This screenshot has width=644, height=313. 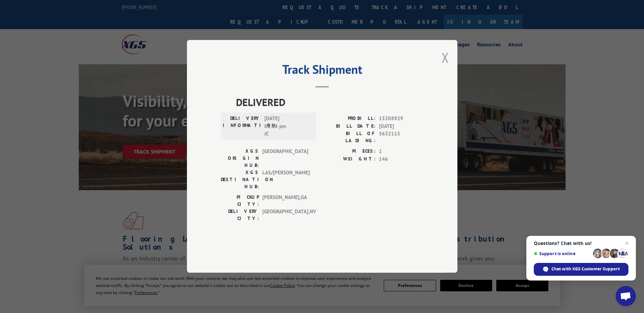 What do you see at coordinates (240, 201) in the screenshot?
I see `label: PICKUP CITY:` at bounding box center [240, 201].